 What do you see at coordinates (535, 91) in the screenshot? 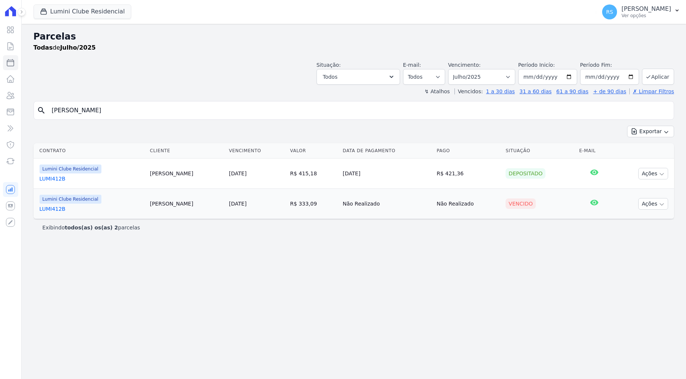
I see `a: 31 a 60 dias` at bounding box center [535, 91].